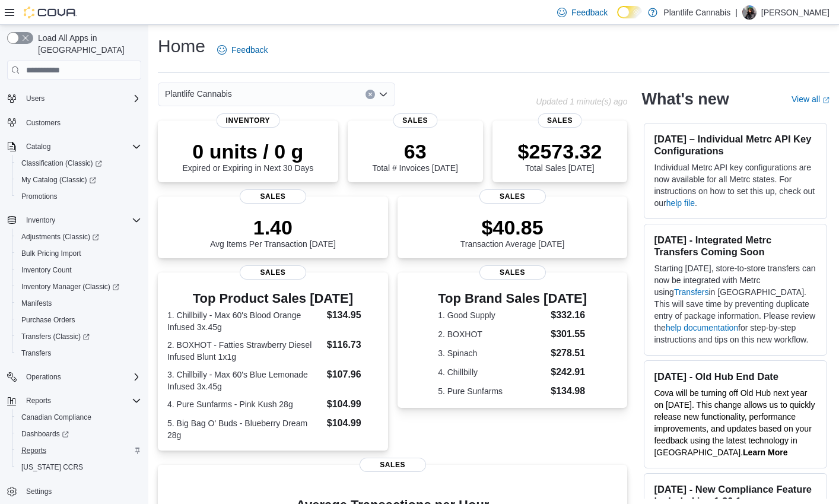 The width and height of the screenshot is (839, 504). What do you see at coordinates (735, 185) in the screenshot?
I see `p: Individual Metrc API key configurations are now available for all Metrc states. For instructions ...` at bounding box center [735, 185].